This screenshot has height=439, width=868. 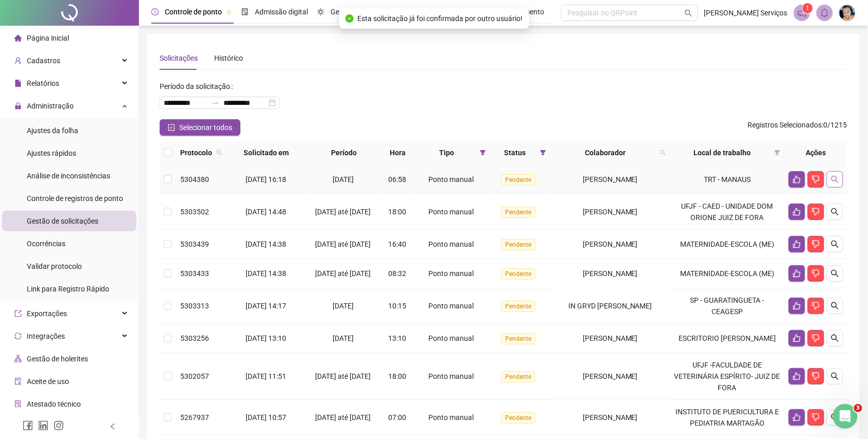 I want to click on span: 5303502, so click(x=194, y=212).